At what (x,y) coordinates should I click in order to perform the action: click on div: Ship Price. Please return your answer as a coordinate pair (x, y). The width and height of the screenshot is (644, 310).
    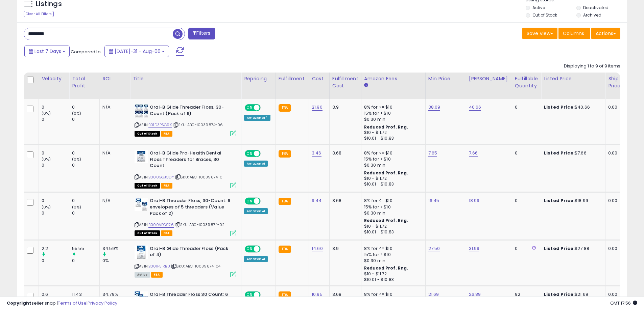
    Looking at the image, I should click on (615, 82).